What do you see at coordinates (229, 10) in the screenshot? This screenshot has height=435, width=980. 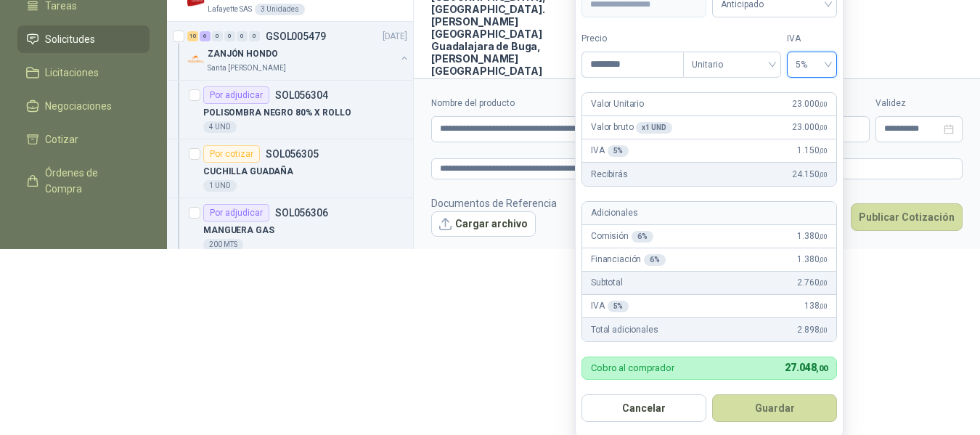 I see `p: Lafayette SAS` at bounding box center [229, 10].